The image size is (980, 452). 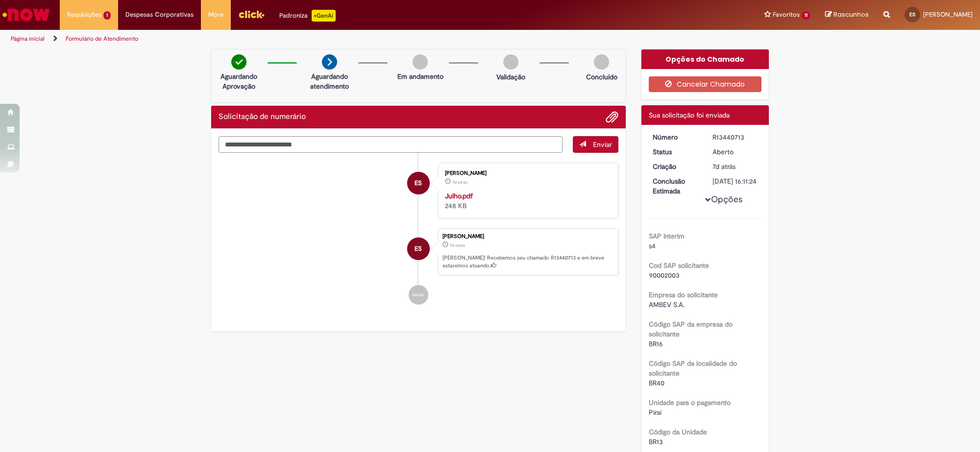 What do you see at coordinates (612, 117) in the screenshot?
I see `button: Adicionar anexos` at bounding box center [612, 117].